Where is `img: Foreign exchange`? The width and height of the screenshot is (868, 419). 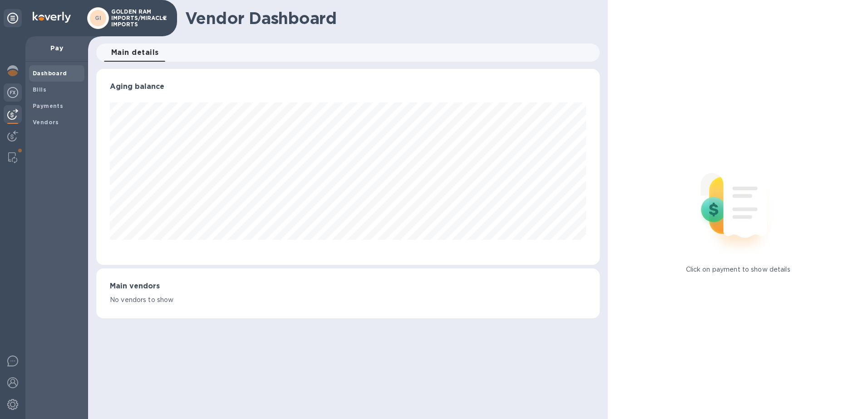
img: Foreign exchange is located at coordinates (12, 93).